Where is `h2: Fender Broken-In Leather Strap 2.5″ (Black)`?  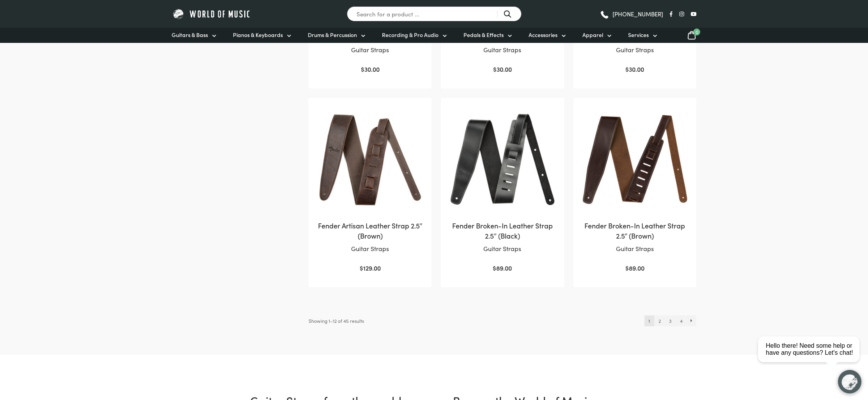
h2: Fender Broken-In Leather Strap 2.5″ (Black) is located at coordinates (502, 231).